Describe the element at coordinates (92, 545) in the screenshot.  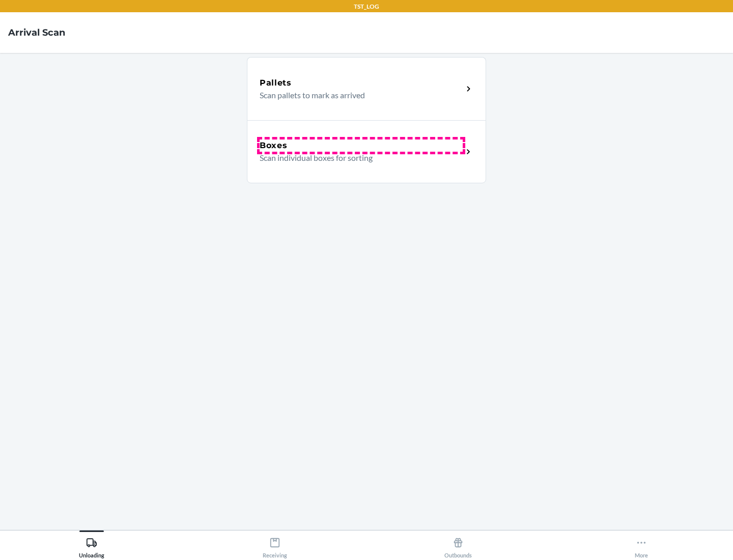
I see `div: Unloading` at that location.